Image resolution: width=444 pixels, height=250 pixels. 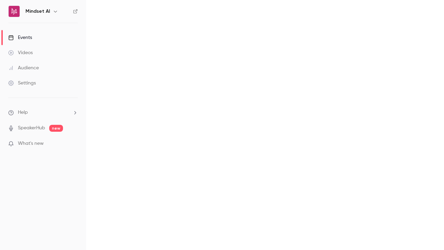 What do you see at coordinates (31, 143) in the screenshot?
I see `span: What's new` at bounding box center [31, 143].